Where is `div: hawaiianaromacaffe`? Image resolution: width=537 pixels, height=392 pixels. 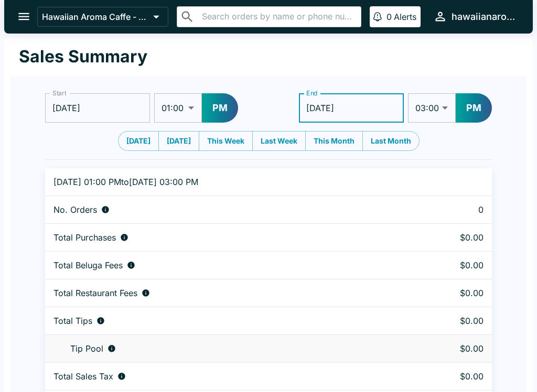 div: hawaiianaromacaffe is located at coordinates (483, 16).